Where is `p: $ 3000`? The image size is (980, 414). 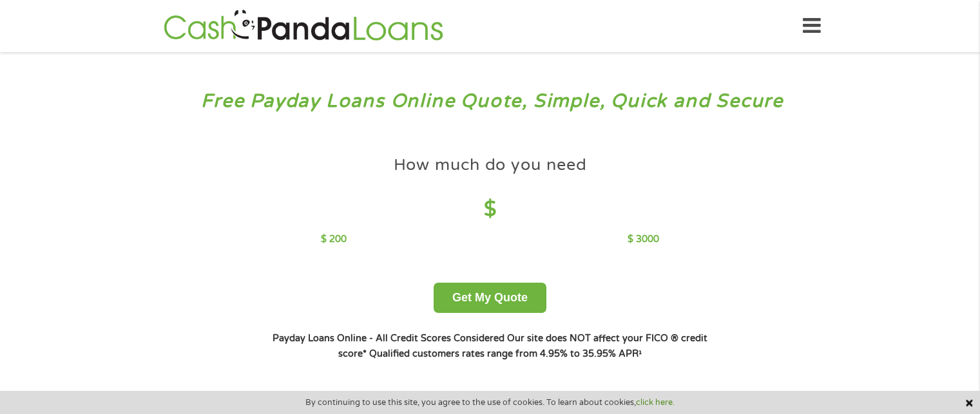
p: $ 3000 is located at coordinates (643, 240).